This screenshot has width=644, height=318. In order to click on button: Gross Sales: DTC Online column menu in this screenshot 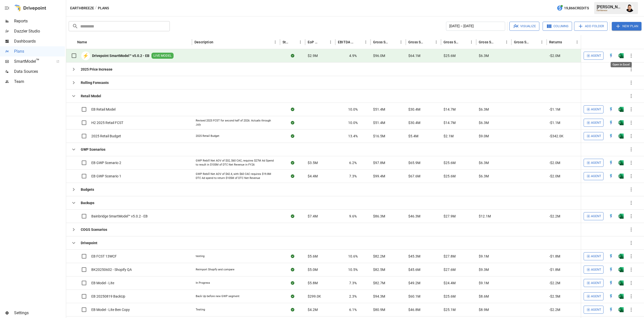, I will do `click(437, 42)`.